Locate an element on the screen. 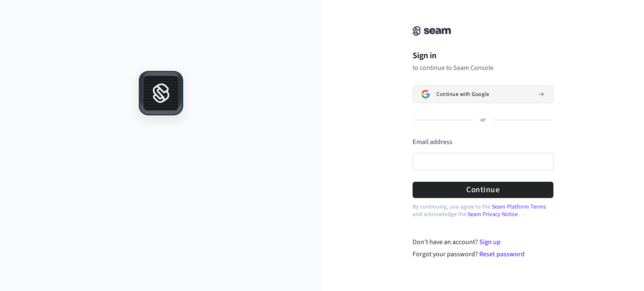  a: Seam Privacy Notice is located at coordinates (493, 214).